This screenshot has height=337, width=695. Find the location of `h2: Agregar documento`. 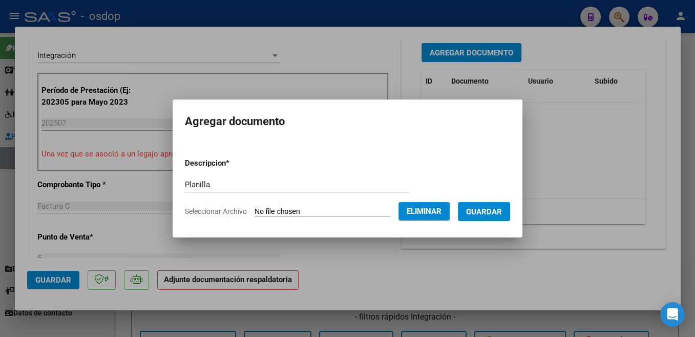

h2: Agregar documento is located at coordinates (347, 121).